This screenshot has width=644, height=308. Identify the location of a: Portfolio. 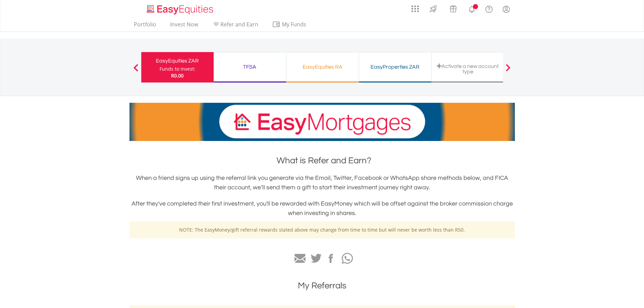
(145, 26).